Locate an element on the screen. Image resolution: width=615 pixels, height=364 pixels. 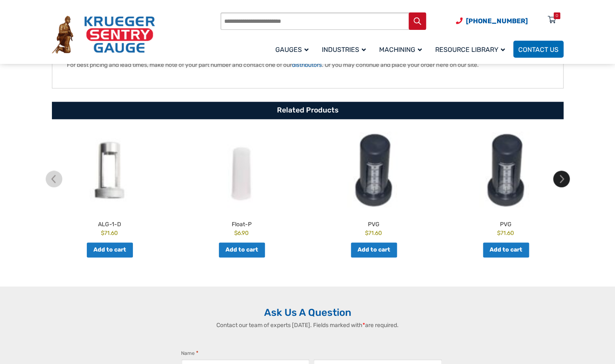
a: Float-P $6.90 is located at coordinates (242, 184).